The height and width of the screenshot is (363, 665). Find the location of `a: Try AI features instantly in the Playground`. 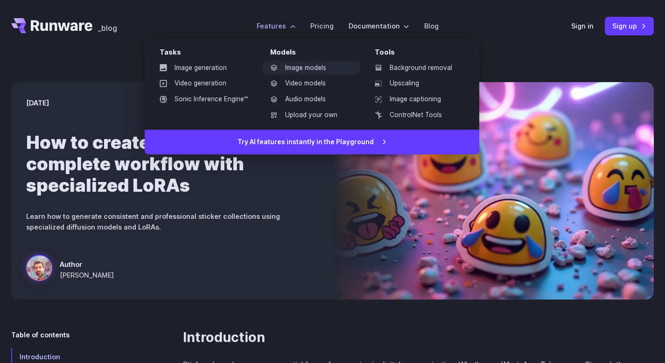

a: Try AI features instantly in the Playground is located at coordinates (312, 142).